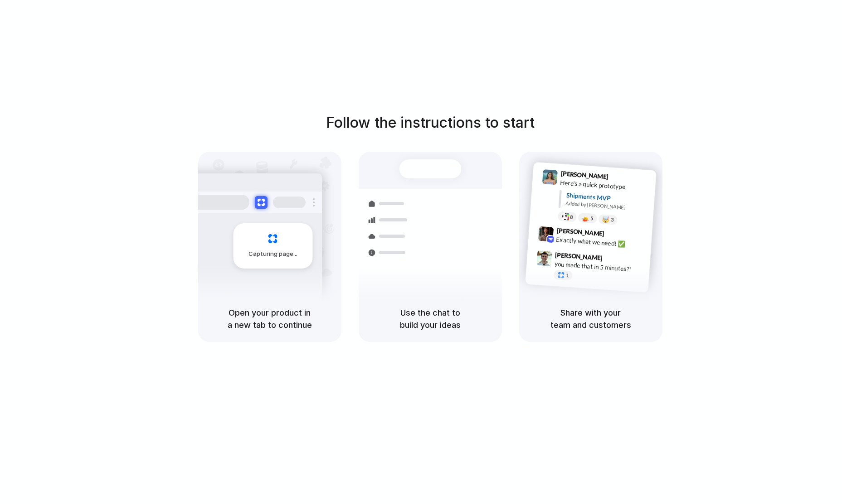  Describe the element at coordinates (620, 178) in the screenshot. I see `span: 9:41 AM` at that location.